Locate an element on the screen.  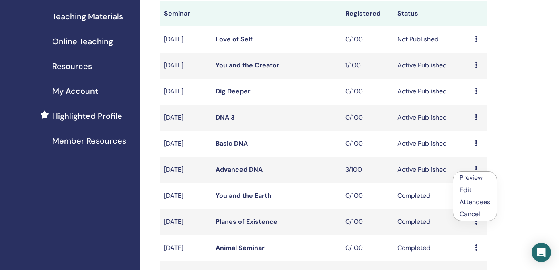
th: Status is located at coordinates (432, 14).